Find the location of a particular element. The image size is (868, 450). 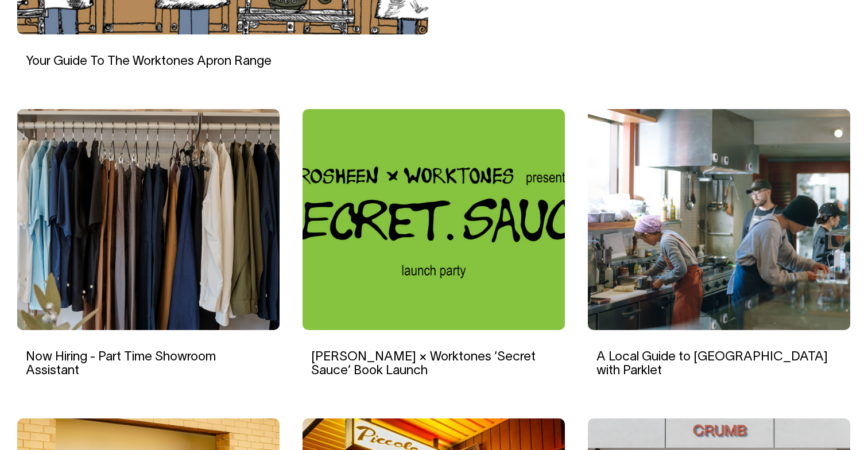

a: A Local Guide to Tokyo with Parklet is located at coordinates (719, 219).